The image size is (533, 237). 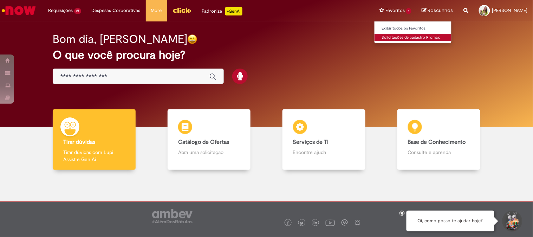 What do you see at coordinates (451, 221) in the screenshot?
I see `div: Oi, como posso te ajudar hoje?` at bounding box center [451, 221].